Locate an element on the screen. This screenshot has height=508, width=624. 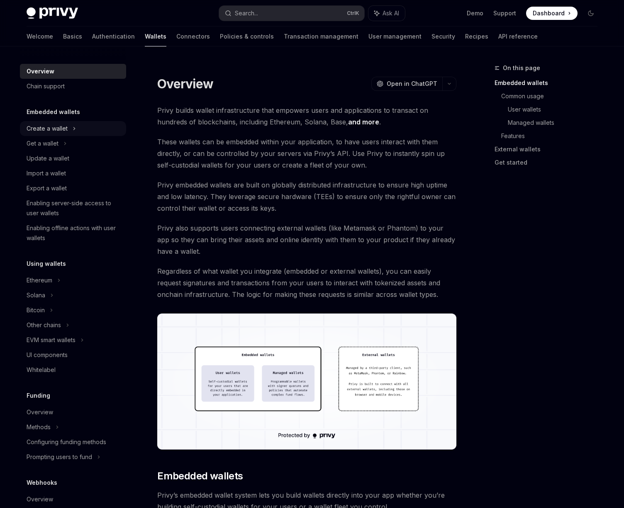
img: images/walletoverview.png is located at coordinates (306, 382).